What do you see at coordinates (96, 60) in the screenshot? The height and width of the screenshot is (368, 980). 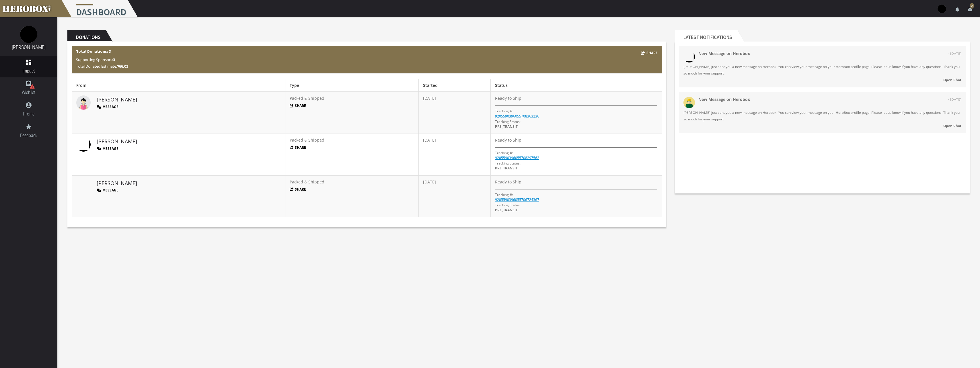 I see `span: Supporting Sponsors:` at bounding box center [96, 60].